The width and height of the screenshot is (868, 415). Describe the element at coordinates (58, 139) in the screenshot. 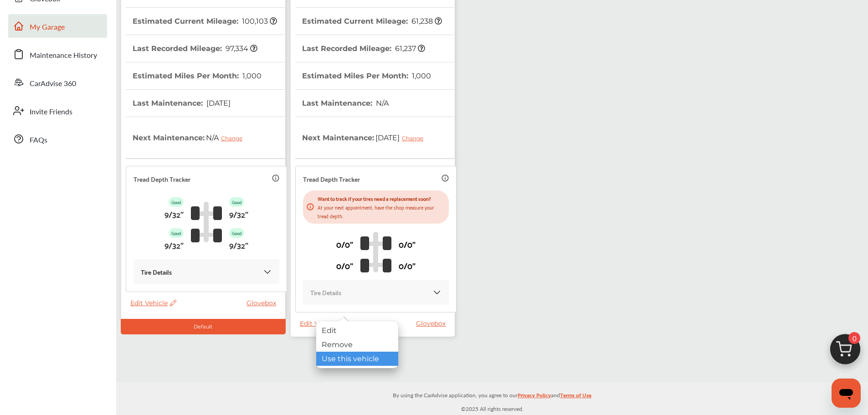

I see `a: FAQs` at that location.